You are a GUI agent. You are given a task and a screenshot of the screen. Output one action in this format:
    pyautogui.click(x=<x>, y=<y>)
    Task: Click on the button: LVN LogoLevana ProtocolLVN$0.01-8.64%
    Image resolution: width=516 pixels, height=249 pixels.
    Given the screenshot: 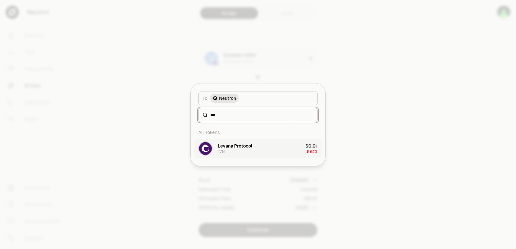 What is the action you would take?
    pyautogui.click(x=258, y=149)
    